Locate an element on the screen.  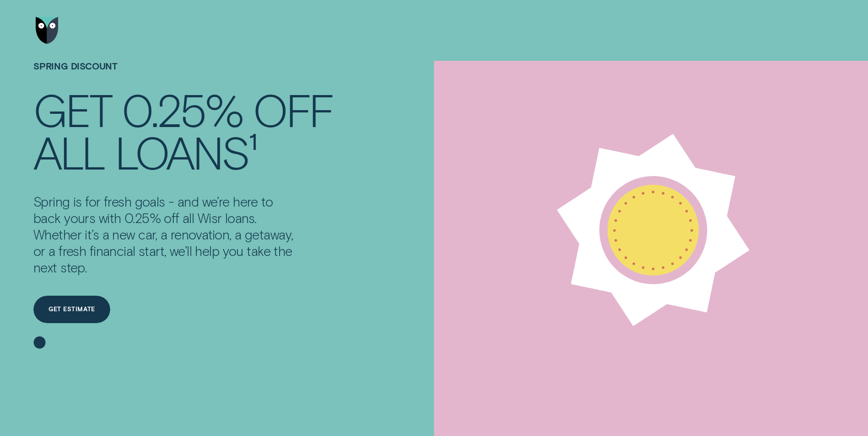
div: all is located at coordinates (69, 152).